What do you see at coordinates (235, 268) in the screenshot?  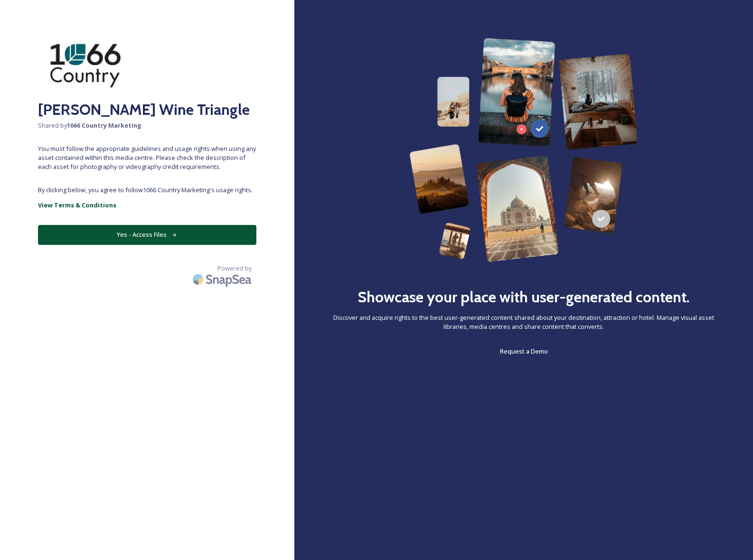 I see `span: Powered by` at bounding box center [235, 268].